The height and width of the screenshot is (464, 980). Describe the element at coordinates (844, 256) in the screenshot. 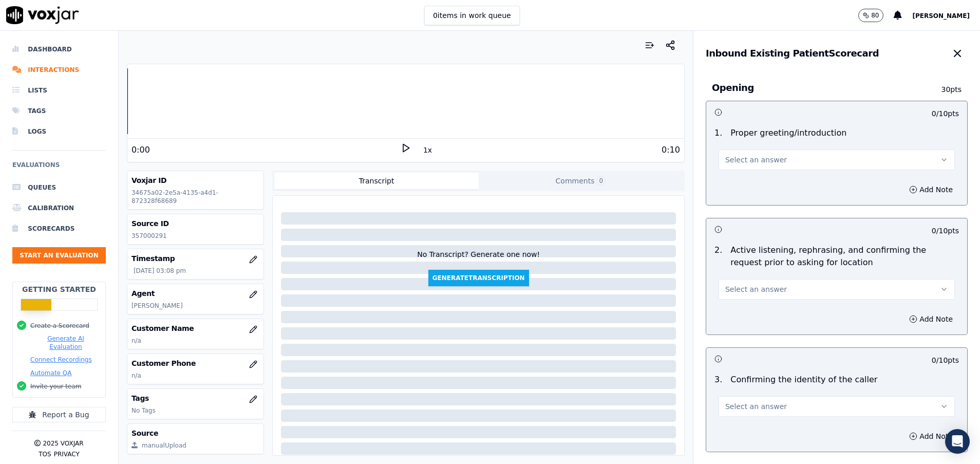

I see `p: Active listening, rephrasing, and confirming the request prior to asking for location` at that location.